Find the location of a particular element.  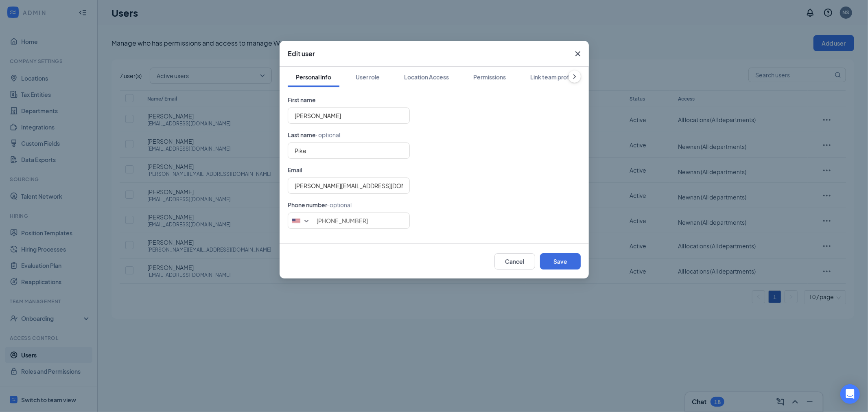

div: User role is located at coordinates (368, 77).